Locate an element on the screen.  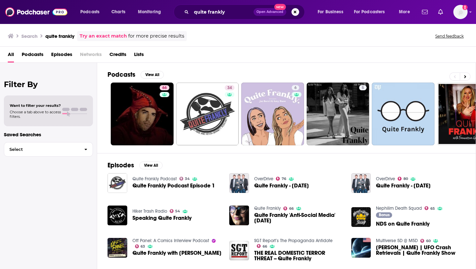
a: 6 is located at coordinates (295, 88).